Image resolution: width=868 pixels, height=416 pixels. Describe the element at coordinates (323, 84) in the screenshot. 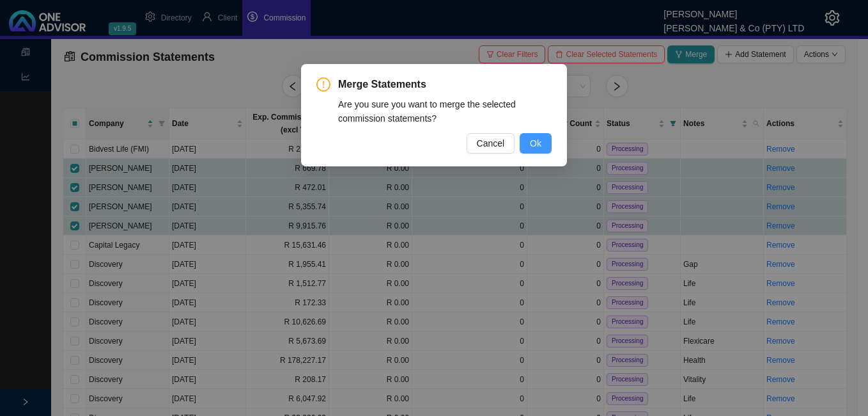

I see `span: exclamation-circle` at that location.